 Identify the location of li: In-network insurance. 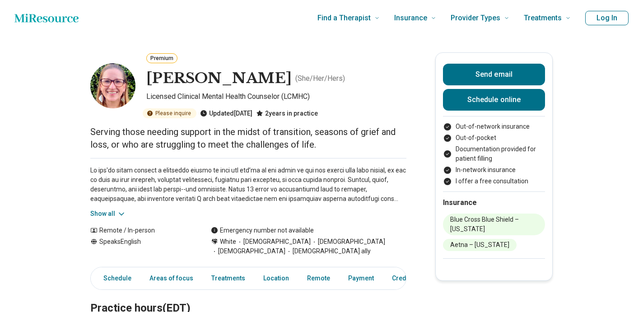
(494, 170).